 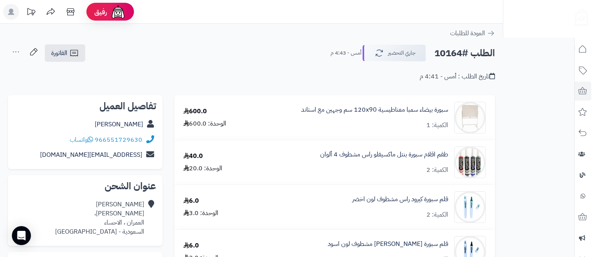 I want to click on div: الوحدة: 3.0, so click(x=201, y=213).